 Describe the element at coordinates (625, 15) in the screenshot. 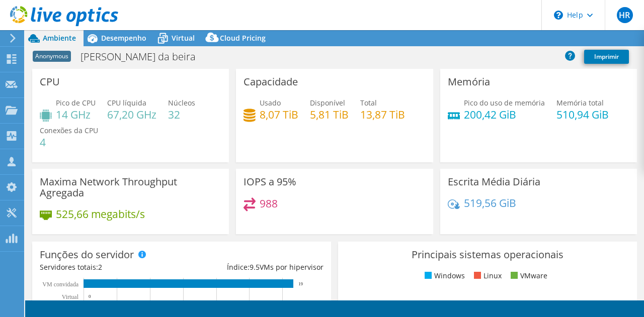

I see `span: HR` at that location.